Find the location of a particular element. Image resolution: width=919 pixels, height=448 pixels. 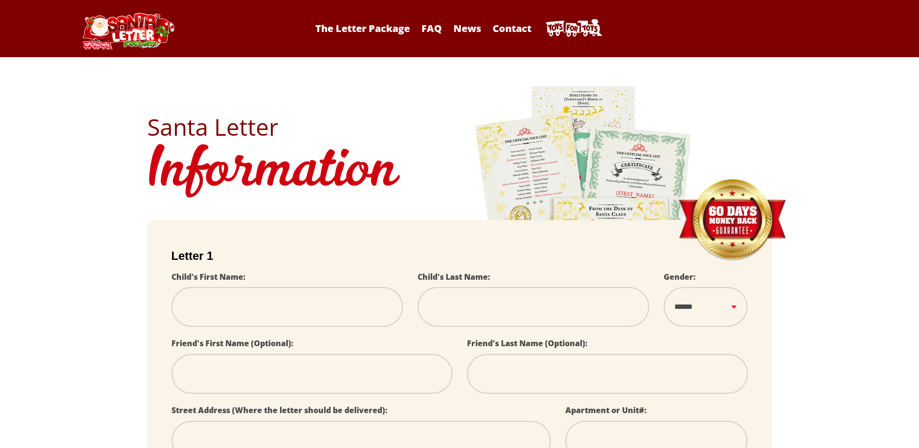

a: News is located at coordinates (467, 28).